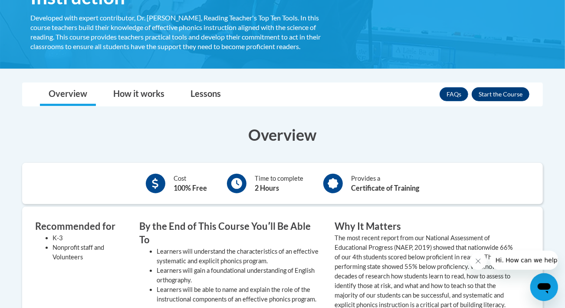 The image size is (565, 308). I want to click on h3: By the End of This Course Youʹll Be Able To, so click(230, 233).